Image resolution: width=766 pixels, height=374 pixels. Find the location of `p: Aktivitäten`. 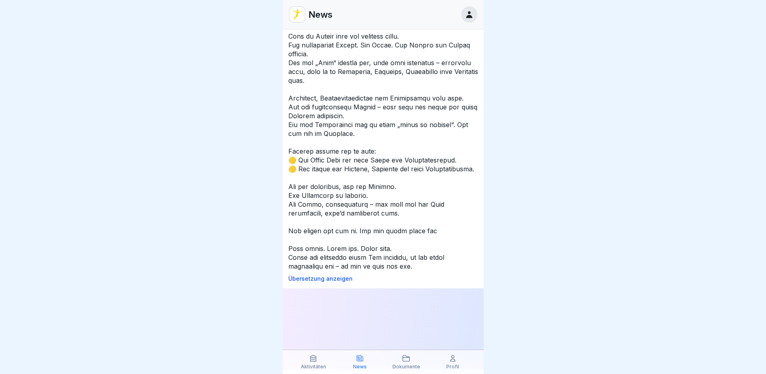

p: Aktivitäten is located at coordinates (313, 367).